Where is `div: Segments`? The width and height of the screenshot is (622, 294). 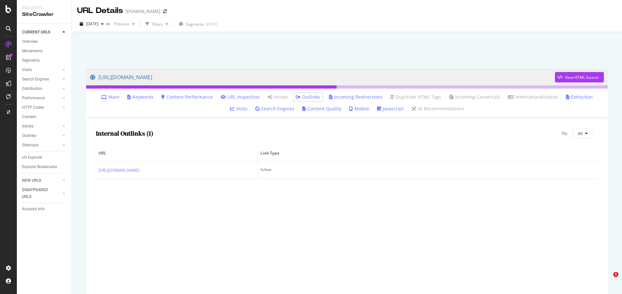
div: Segments is located at coordinates (31, 60).